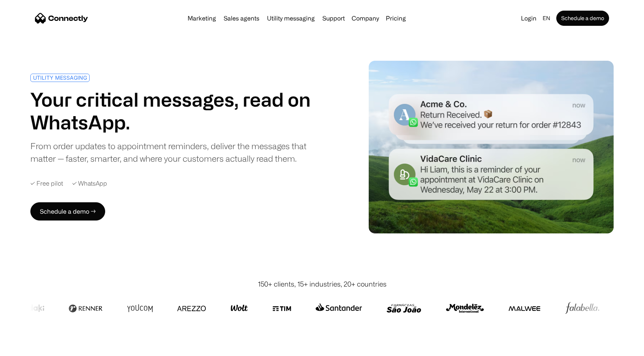  What do you see at coordinates (174, 111) in the screenshot?
I see `h1: Your critical messages, read on WhatsApp.` at bounding box center [174, 111].